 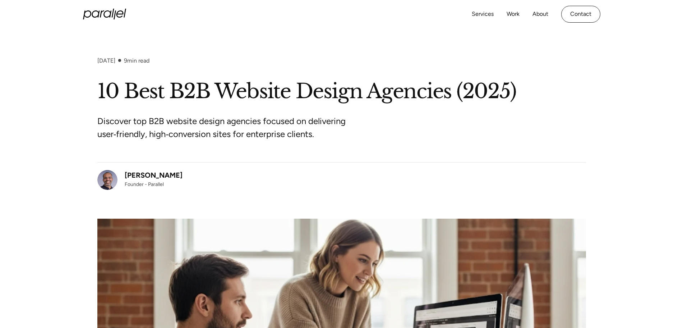 I want to click on a: About, so click(x=541, y=14).